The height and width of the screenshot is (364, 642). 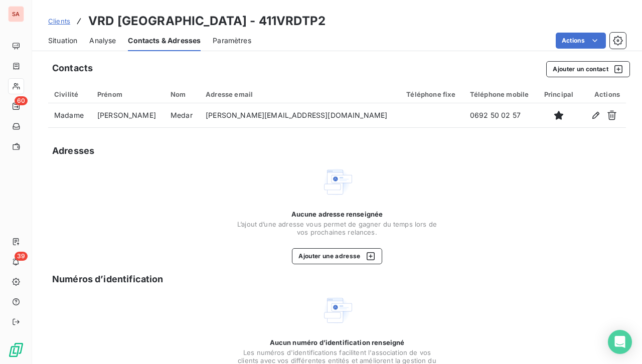 What do you see at coordinates (432, 94) in the screenshot?
I see `div: Téléphone fixe` at bounding box center [432, 94].